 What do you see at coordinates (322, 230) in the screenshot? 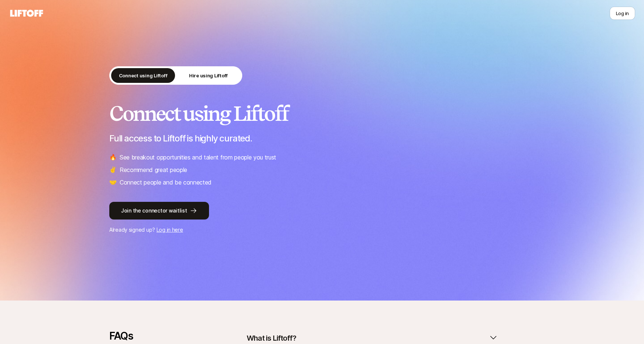
I see `p: Already signed up?` at bounding box center [322, 230].